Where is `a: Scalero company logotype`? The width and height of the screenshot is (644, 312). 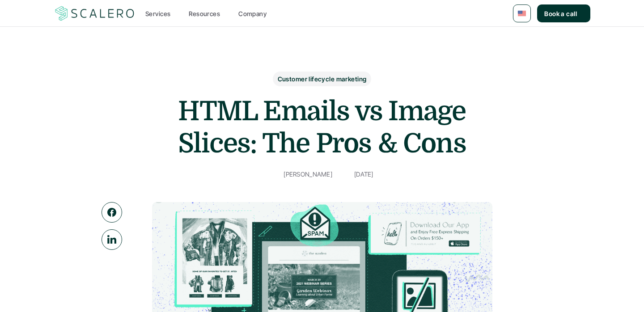
a: Scalero company logotype is located at coordinates (95, 14).